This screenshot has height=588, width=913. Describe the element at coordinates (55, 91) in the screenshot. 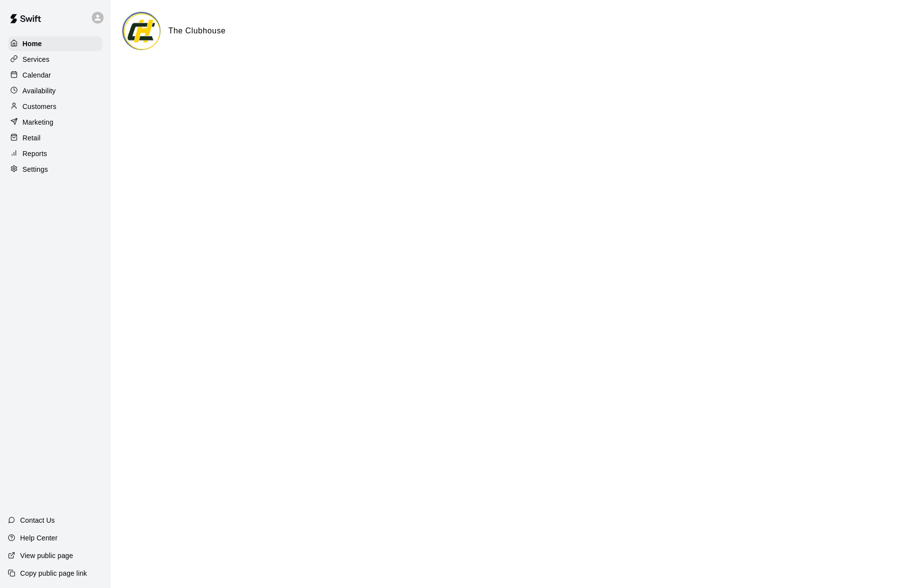

I see `a: Availability` at that location.